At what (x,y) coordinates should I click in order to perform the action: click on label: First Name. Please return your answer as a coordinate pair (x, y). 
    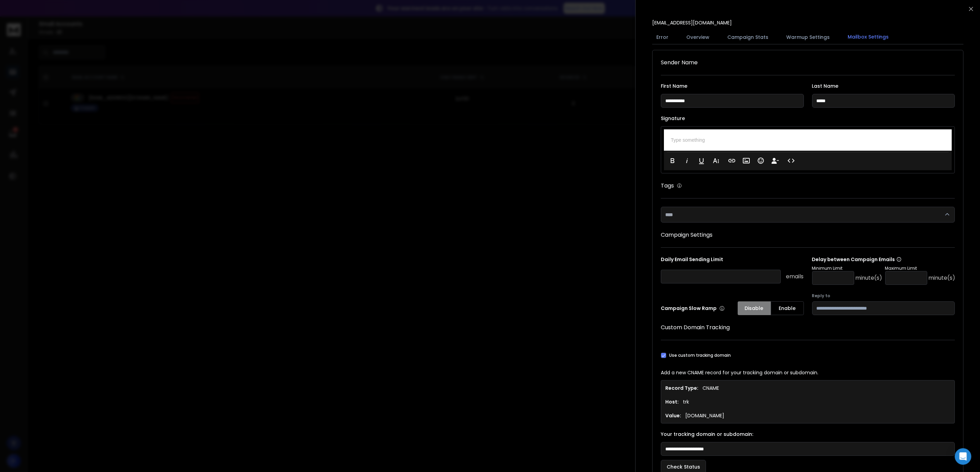
    Looking at the image, I should click on (732, 86).